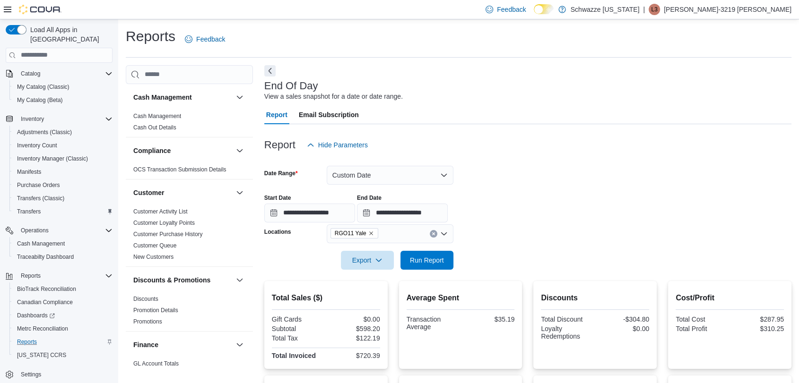 Image resolution: width=799 pixels, height=383 pixels. I want to click on a: Customer Activity List, so click(160, 212).